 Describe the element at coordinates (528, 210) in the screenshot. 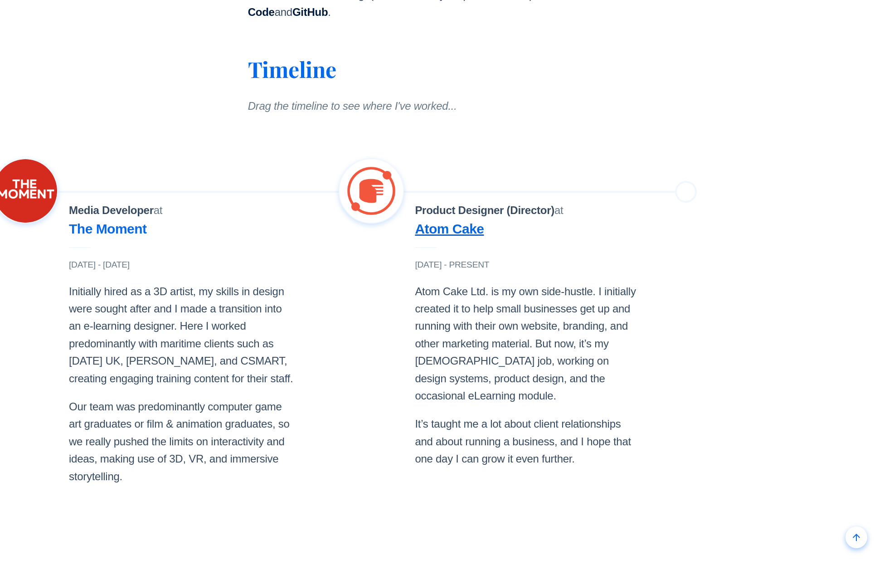

I see `p: Product Designer (Director)` at that location.